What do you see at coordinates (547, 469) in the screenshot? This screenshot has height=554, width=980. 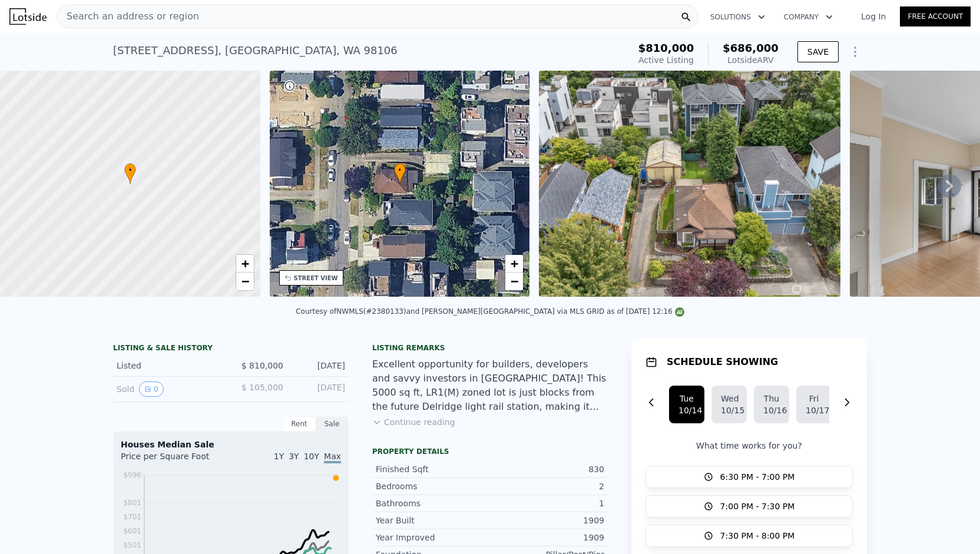 I see `div: 830` at bounding box center [547, 469].